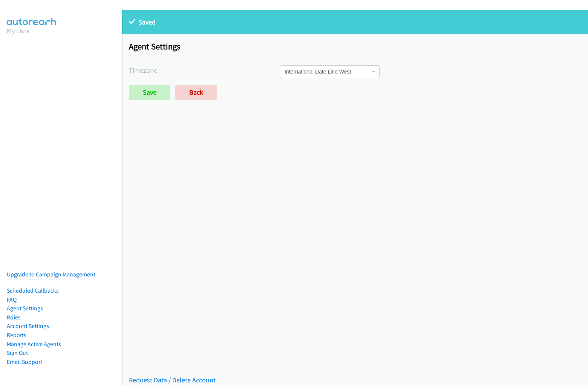  What do you see at coordinates (28, 325) in the screenshot?
I see `a: Account Settings` at bounding box center [28, 325].